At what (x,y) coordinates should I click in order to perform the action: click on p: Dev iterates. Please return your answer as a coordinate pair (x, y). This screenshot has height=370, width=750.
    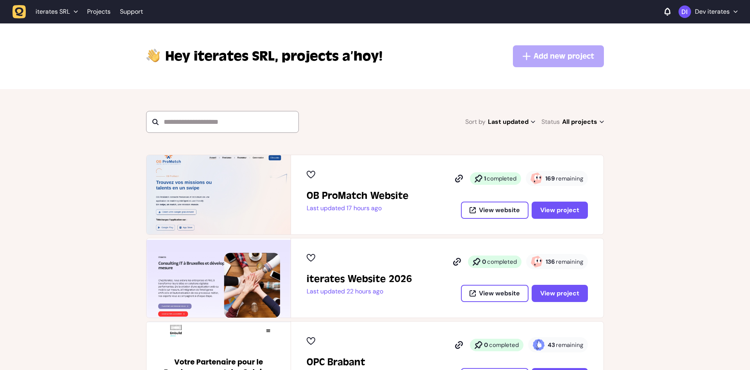
    Looking at the image, I should click on (712, 12).